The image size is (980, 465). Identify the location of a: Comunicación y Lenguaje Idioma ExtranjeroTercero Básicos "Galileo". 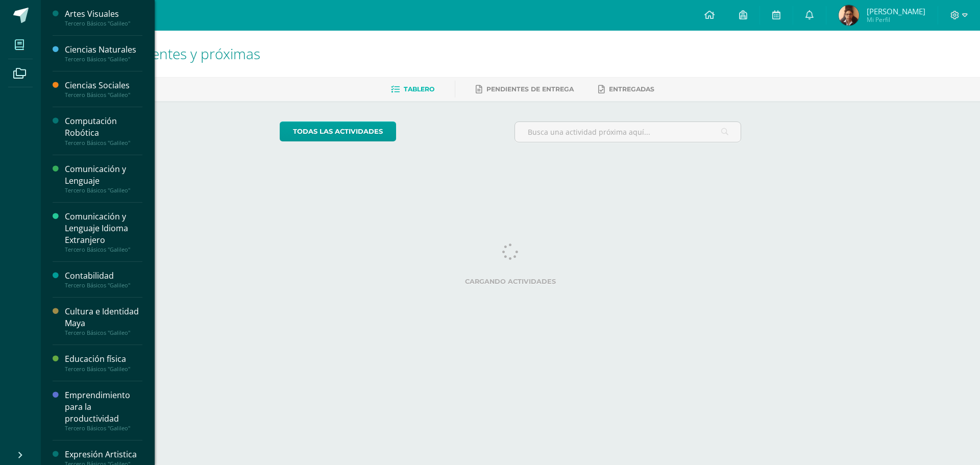
(104, 231).